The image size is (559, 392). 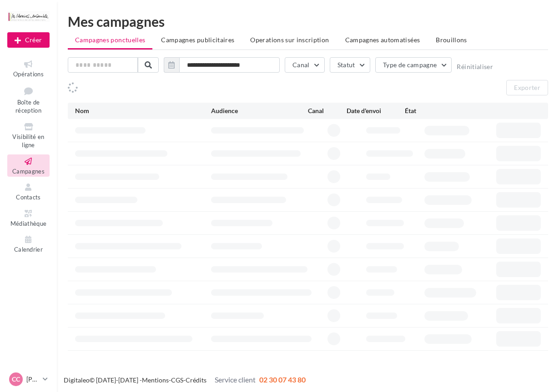 What do you see at coordinates (451, 39) in the screenshot?
I see `span: Brouillons` at bounding box center [451, 39].